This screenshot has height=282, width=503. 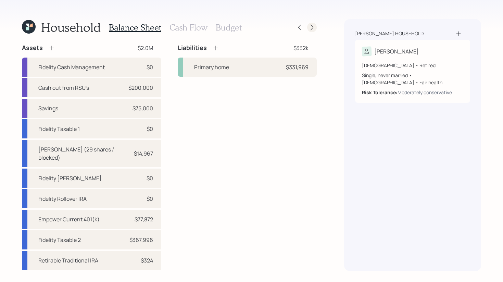 What do you see at coordinates (141, 88) in the screenshot?
I see `div: $200,000` at bounding box center [141, 88].